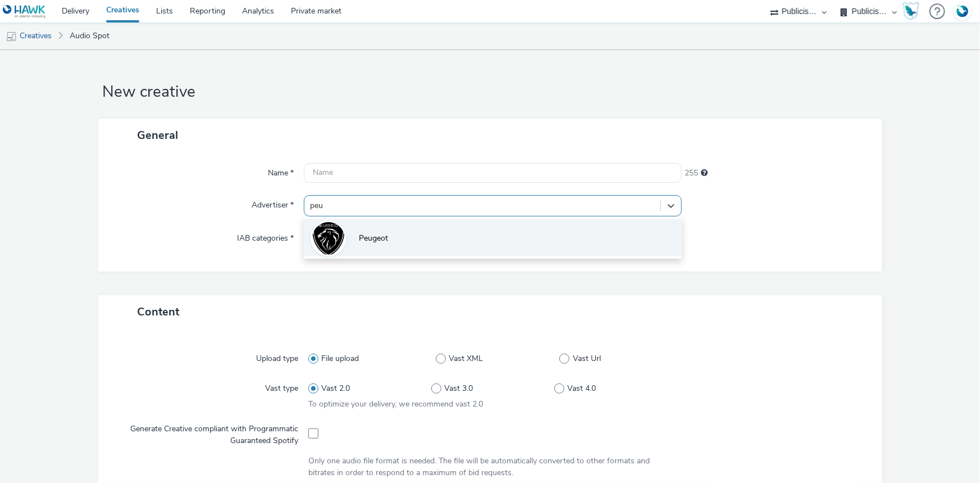  Describe the element at coordinates (282, 386) in the screenshot. I see `label: Vast type` at that location.